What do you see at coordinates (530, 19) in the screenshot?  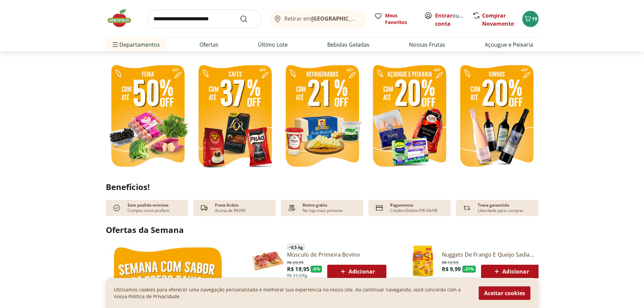 I see `button: Carrinho` at bounding box center [530, 19].